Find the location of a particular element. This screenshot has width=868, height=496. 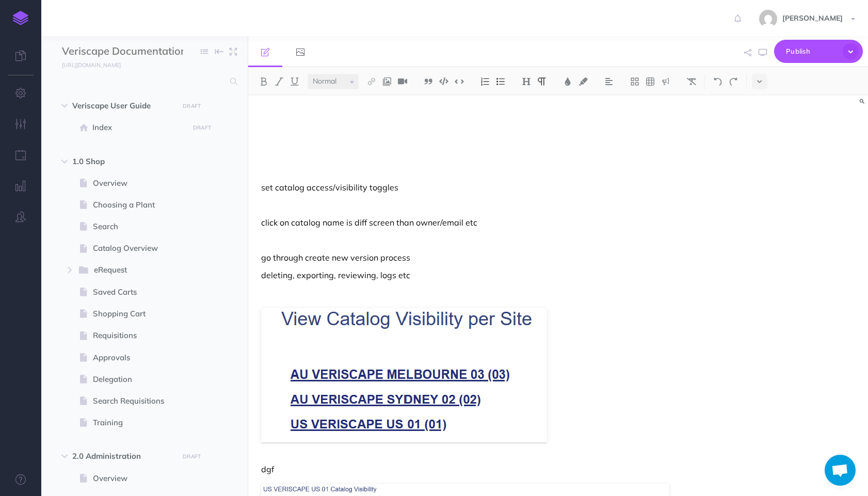

span: Approvals is located at coordinates (140, 358).